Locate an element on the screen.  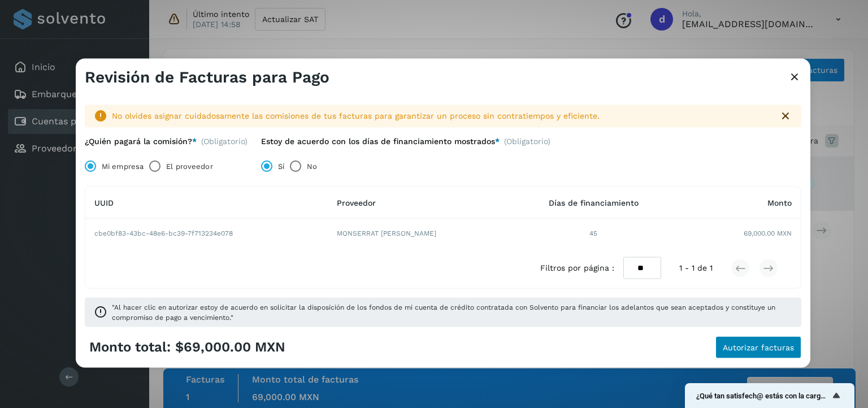
span: $69,000.00 MXN is located at coordinates (230, 347).